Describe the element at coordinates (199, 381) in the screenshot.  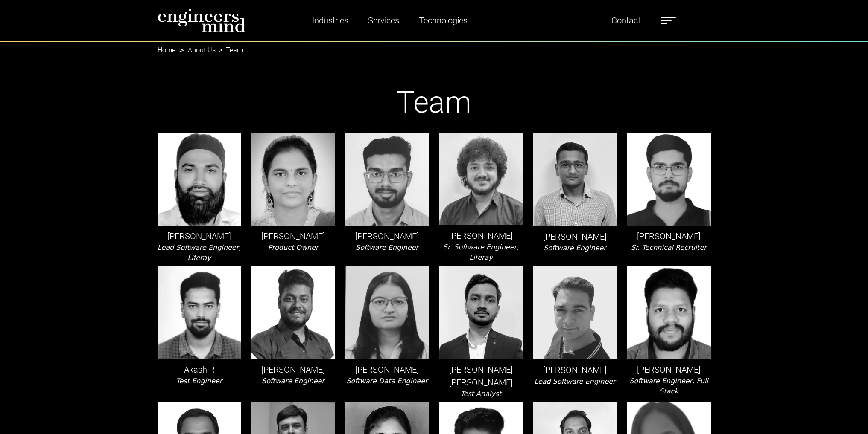
I see `i: Test Engineer` at that location.